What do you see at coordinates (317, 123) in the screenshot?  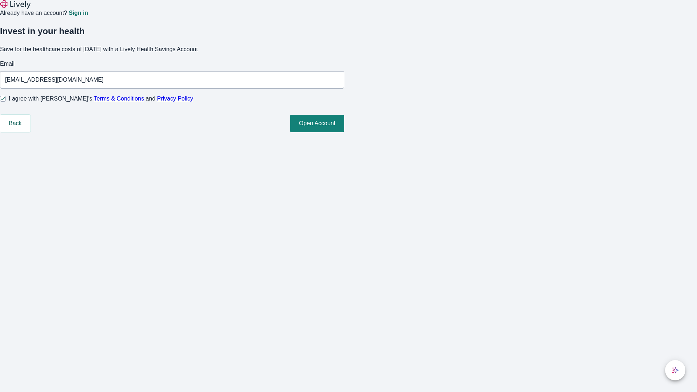 I see `button: Open Account` at bounding box center [317, 123].